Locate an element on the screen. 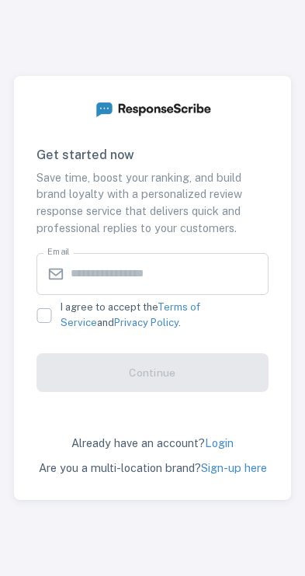 The height and width of the screenshot is (576, 305). a: Terms of Service is located at coordinates (130, 314).